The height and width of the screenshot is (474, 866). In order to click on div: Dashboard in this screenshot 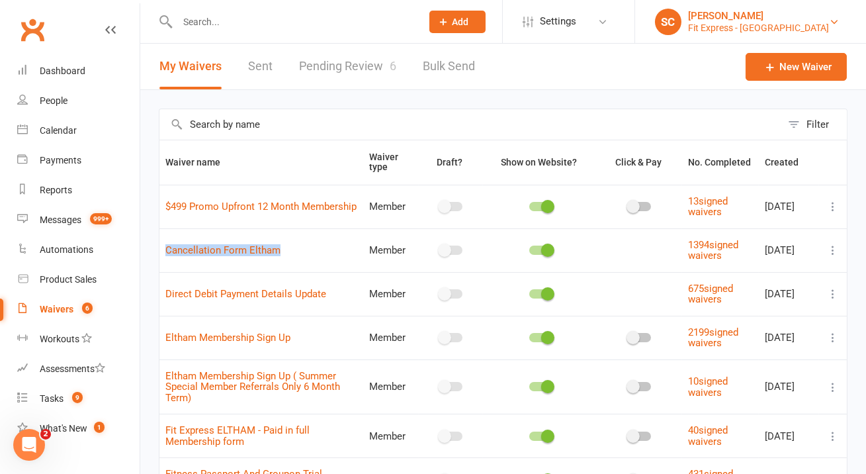, I will do `click(62, 71)`.